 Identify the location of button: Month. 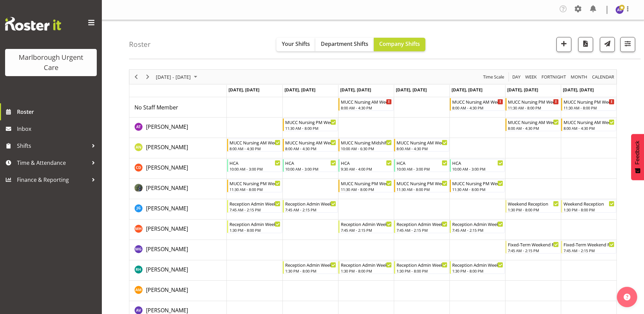
(604, 77).